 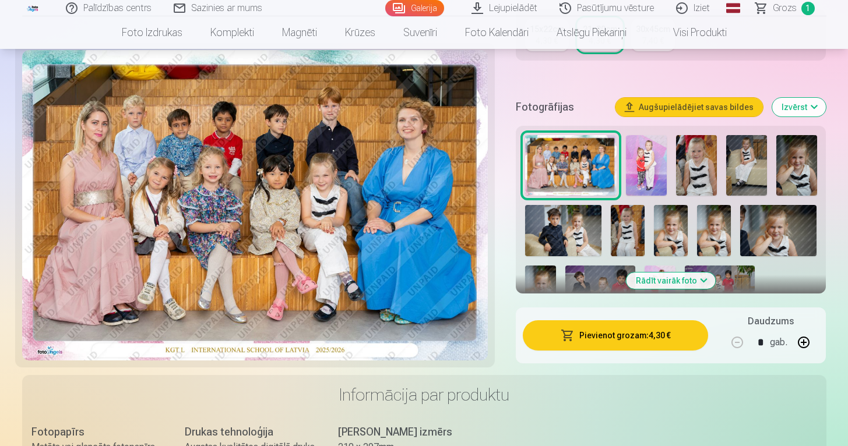 What do you see at coordinates (779, 343) in the screenshot?
I see `div: gab.` at bounding box center [779, 343].